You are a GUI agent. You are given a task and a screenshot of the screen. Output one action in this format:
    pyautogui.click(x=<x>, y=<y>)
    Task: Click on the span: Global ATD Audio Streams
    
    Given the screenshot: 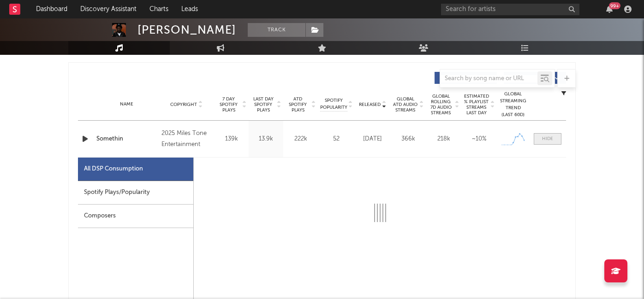 What is the action you would take?
    pyautogui.click(x=405, y=104)
    